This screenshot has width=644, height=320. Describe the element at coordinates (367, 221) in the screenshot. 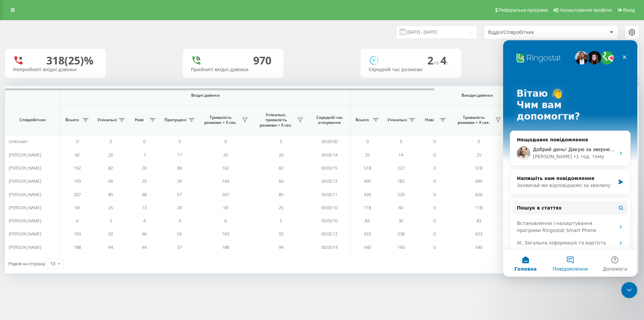

I see `span: 83` at that location.